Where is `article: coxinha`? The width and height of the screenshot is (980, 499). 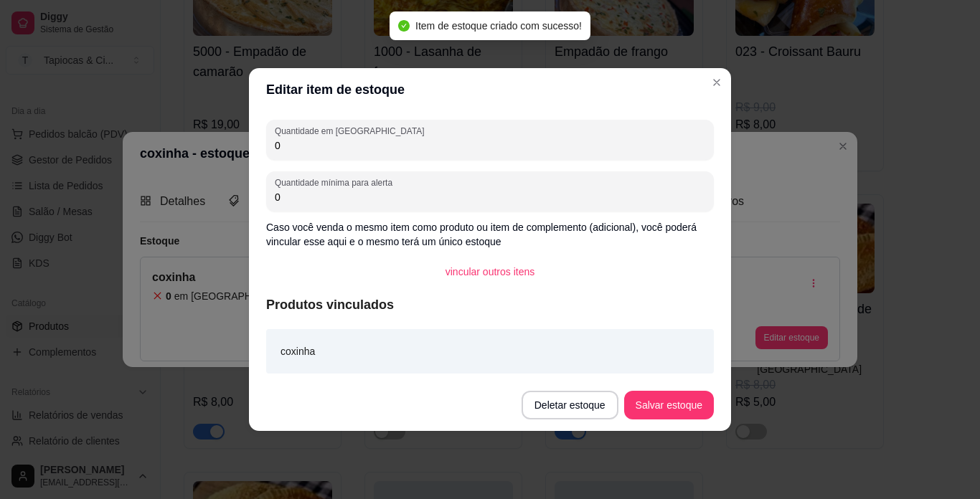
article: coxinha is located at coordinates (298, 352).